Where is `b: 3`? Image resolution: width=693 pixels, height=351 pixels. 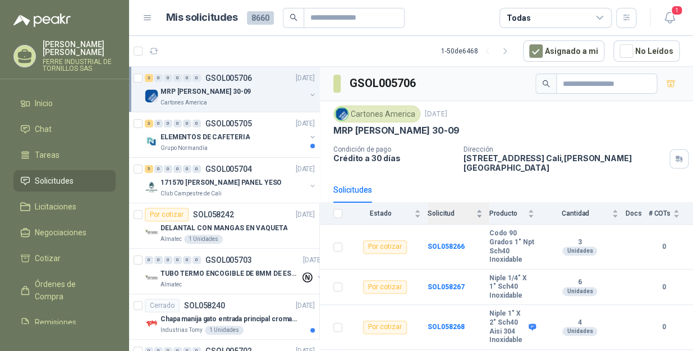
b: 3 is located at coordinates (580, 242).